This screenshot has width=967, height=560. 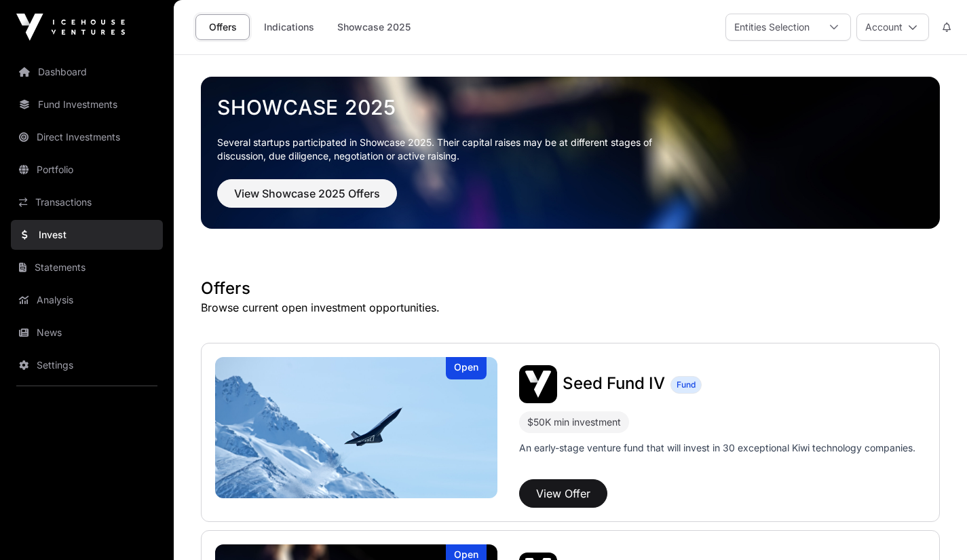 What do you see at coordinates (570, 153) in the screenshot?
I see `img: Showcase 2025` at bounding box center [570, 153].